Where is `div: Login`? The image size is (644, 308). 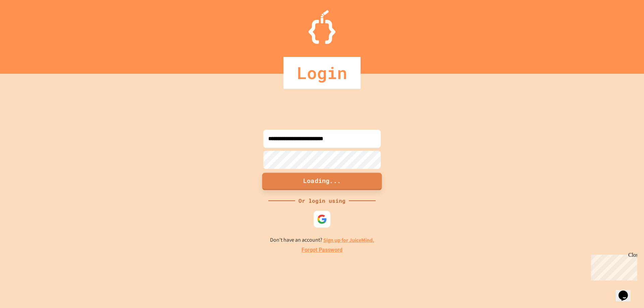 div: Login is located at coordinates (322, 73).